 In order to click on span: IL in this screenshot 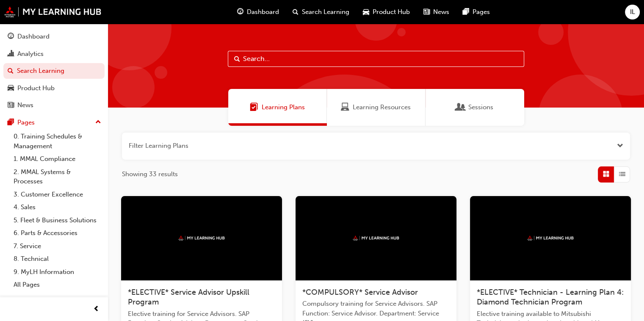, I will do `click(633, 12)`.